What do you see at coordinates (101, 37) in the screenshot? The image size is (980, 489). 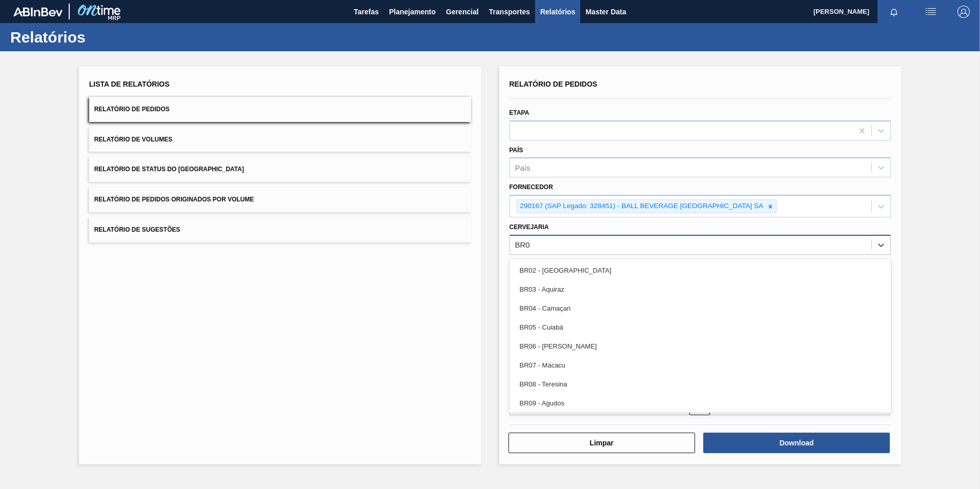 I see `h1: Relatórios` at bounding box center [101, 37].